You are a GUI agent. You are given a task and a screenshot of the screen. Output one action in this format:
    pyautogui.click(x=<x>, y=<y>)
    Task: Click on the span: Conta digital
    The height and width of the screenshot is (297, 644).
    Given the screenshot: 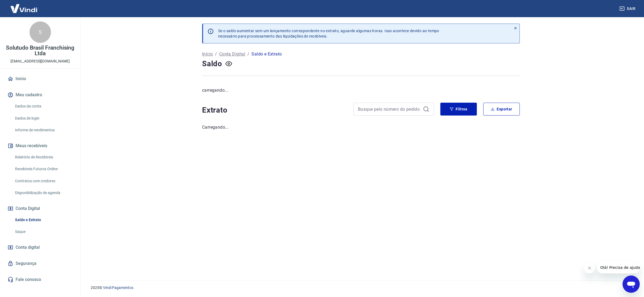 What is the action you would take?
    pyautogui.click(x=28, y=247)
    